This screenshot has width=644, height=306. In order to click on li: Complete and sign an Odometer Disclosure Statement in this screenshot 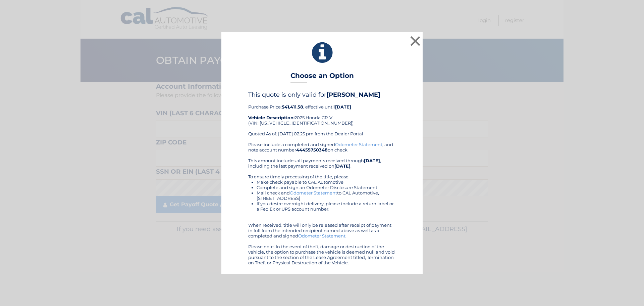, I will do `click(326, 188)`.